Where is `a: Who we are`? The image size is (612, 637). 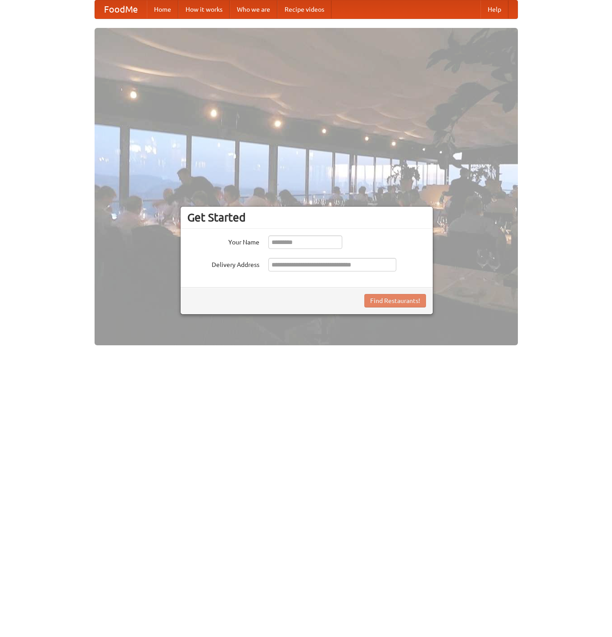
a: Who we are is located at coordinates (254, 9).